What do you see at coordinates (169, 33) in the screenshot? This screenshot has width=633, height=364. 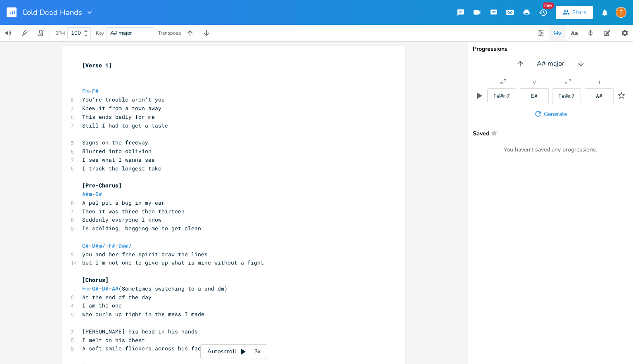 I see `div: Transpose` at bounding box center [169, 33].